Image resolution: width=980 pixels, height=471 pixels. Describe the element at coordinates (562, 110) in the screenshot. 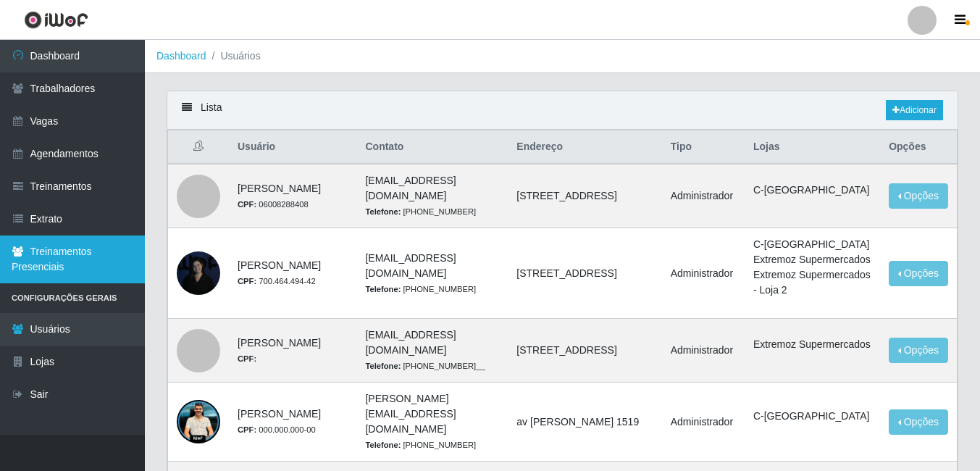

I see `div: Lista` at that location.